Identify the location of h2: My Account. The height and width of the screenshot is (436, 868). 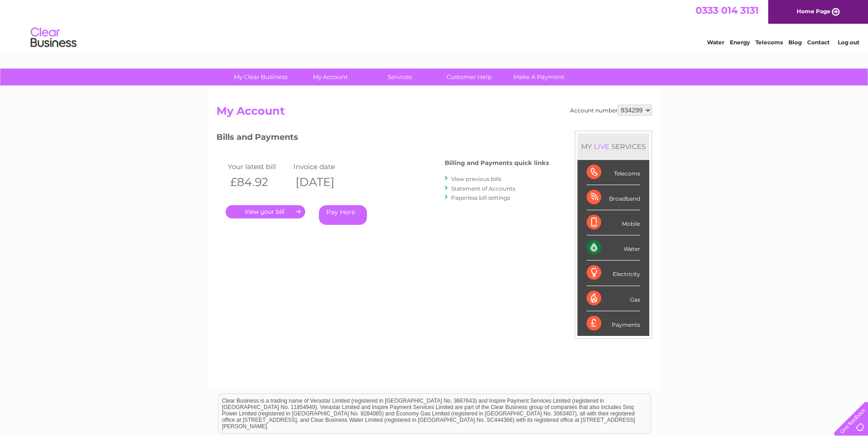
(434, 113).